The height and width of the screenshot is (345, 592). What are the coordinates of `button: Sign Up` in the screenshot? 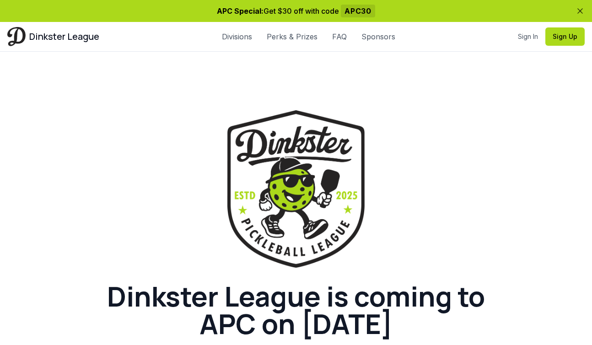 It's located at (565, 37).